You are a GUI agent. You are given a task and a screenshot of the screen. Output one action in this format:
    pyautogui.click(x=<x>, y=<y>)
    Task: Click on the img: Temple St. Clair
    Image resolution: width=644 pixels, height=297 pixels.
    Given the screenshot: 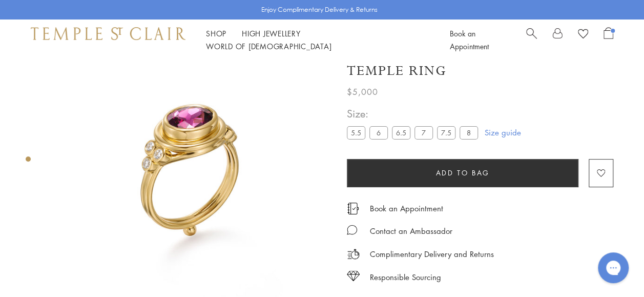 What is the action you would take?
    pyautogui.click(x=108, y=33)
    